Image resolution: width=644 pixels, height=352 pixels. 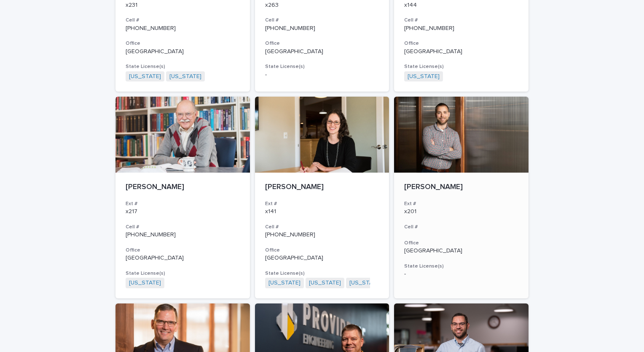 What do you see at coordinates (410, 211) in the screenshot?
I see `a: x201` at bounding box center [410, 211].